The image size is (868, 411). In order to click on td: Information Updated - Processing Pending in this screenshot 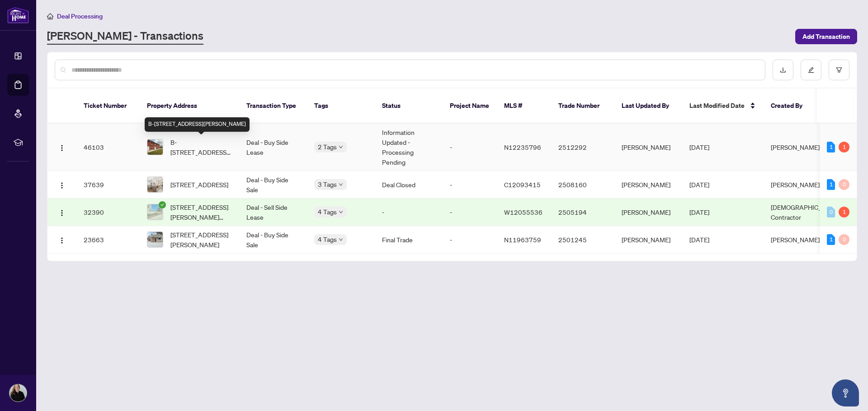, I will do `click(409, 147)`.